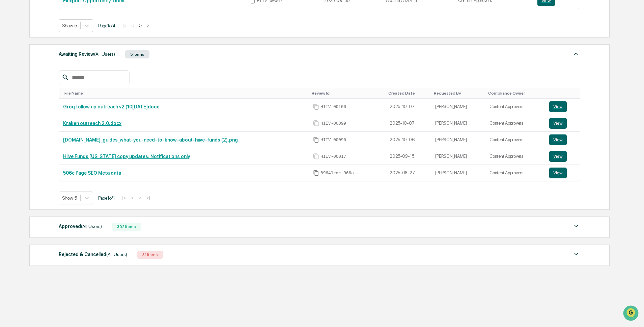 This screenshot has height=327, width=644. I want to click on a: 🗄️Attestations, so click(66, 89).